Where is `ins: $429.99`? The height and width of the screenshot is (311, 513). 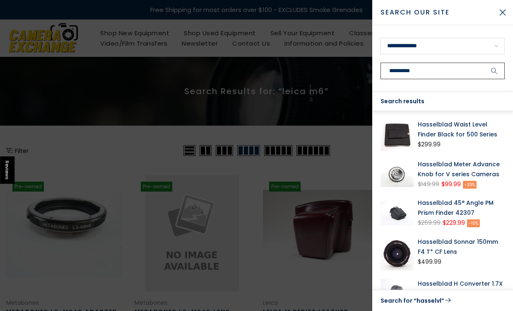
ins: $429.99 is located at coordinates (455, 293).